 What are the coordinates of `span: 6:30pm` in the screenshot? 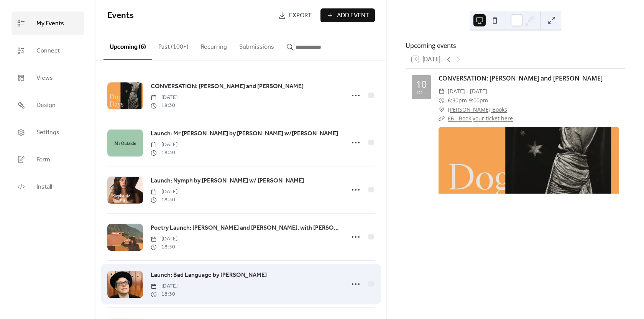 It's located at (457, 100).